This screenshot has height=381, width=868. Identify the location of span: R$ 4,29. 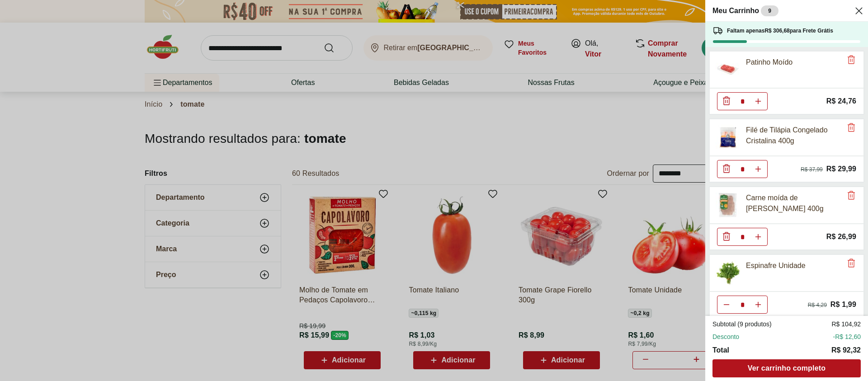
(817, 305).